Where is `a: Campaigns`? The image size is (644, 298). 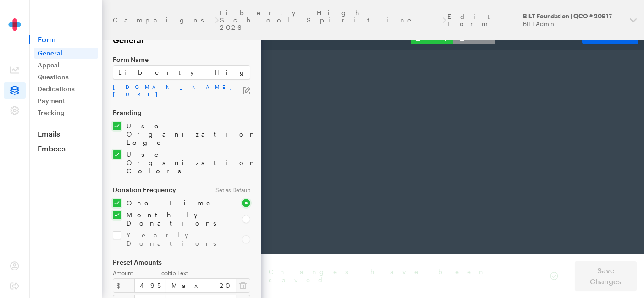 a: Campaigns is located at coordinates (163, 20).